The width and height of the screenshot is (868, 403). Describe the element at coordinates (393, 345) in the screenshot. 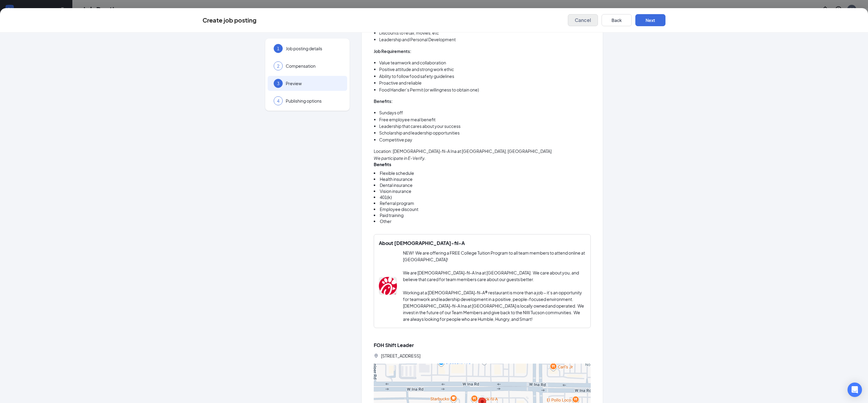

I see `span: FOH Shift Leader` at that location.